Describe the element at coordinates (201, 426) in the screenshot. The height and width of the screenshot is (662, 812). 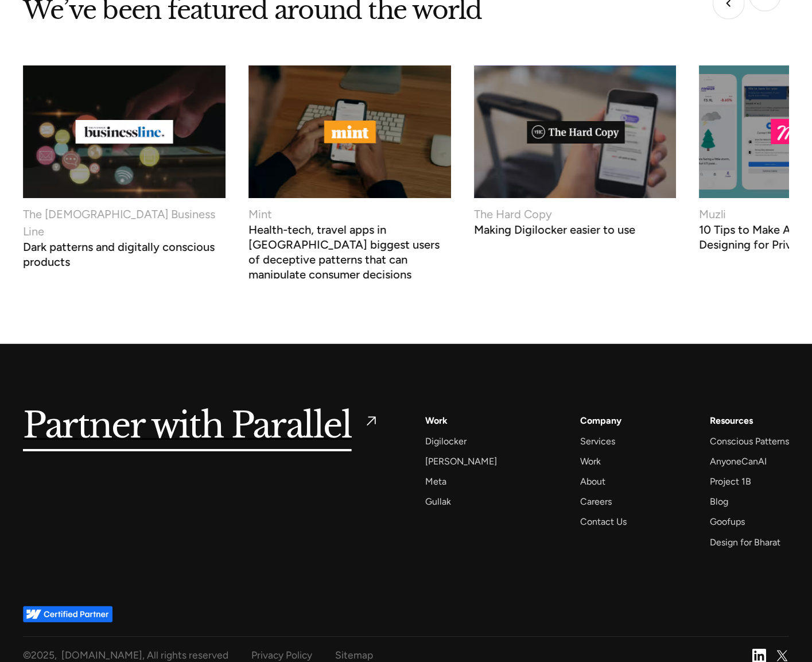
I see `a: Partner with Parallel` at that location.